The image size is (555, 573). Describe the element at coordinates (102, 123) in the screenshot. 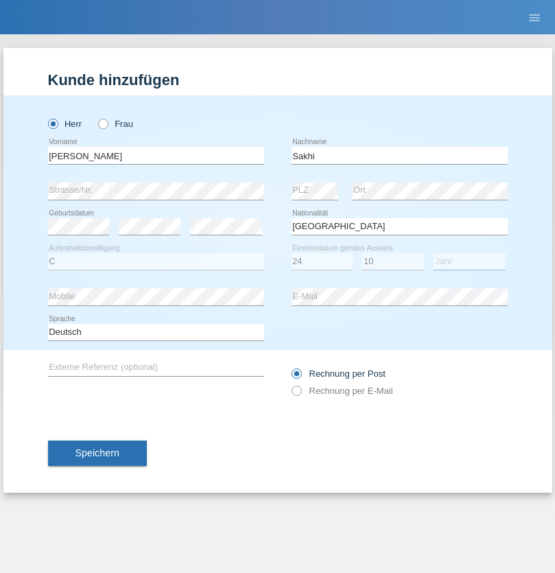

I see `input: Frau` at that location.